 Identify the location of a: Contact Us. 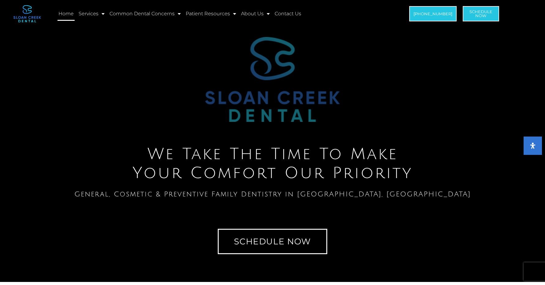
(288, 14).